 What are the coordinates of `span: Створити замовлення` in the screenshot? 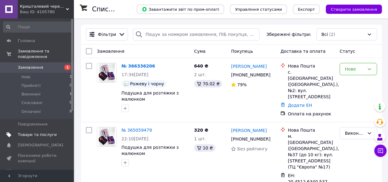 It's located at (354, 9).